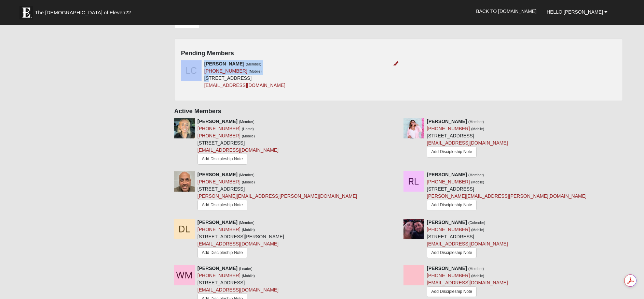 The image size is (644, 299). Describe the element at coordinates (248, 129) in the screenshot. I see `small: (Home)` at that location.